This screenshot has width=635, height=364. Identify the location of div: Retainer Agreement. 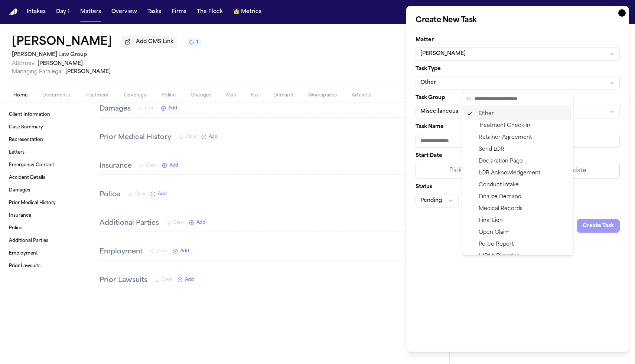
(518, 137).